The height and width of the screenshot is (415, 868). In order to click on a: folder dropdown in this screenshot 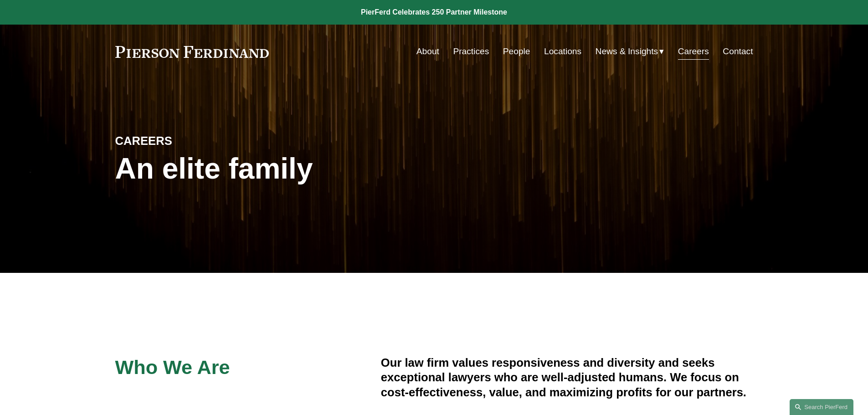, I will do `click(630, 51)`.